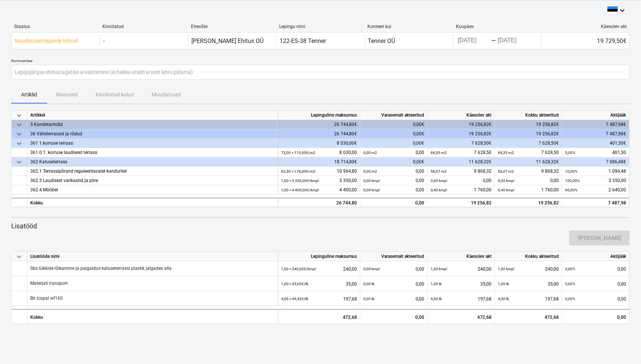  What do you see at coordinates (528, 152) in the screenshot?
I see `div: 7 628,50` at bounding box center [528, 152].